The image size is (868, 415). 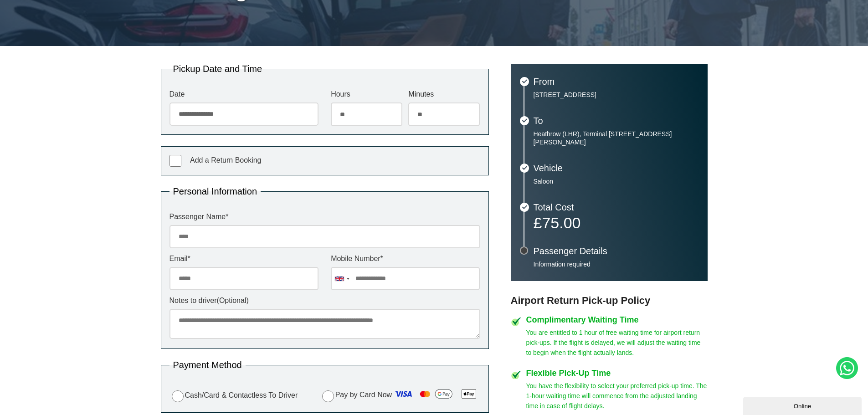 I want to click on h3: To, so click(x=616, y=120).